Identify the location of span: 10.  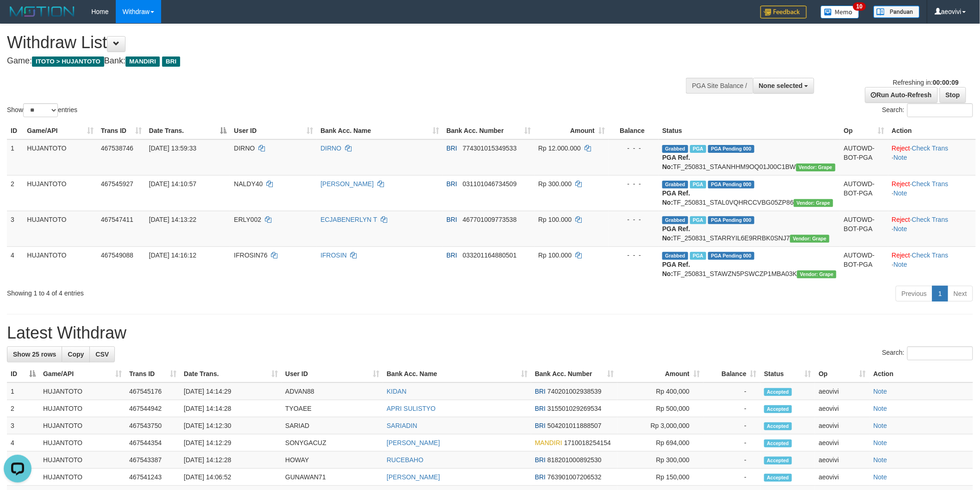
(859, 7).